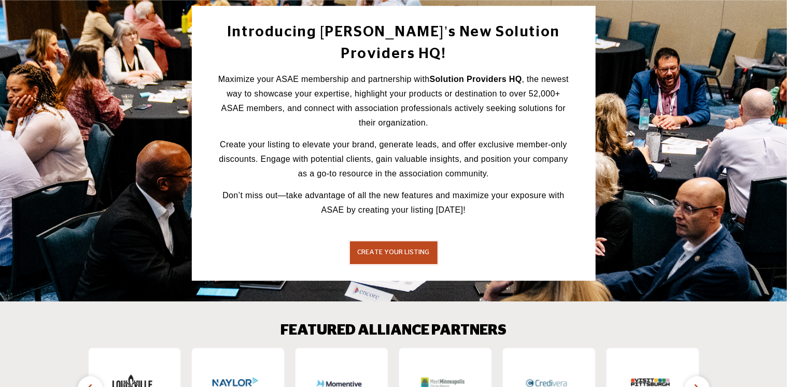 This screenshot has width=787, height=387. I want to click on span: Maximize your ASAE membership and partnership with , the newest way to showcase your expertise, h..., so click(394, 101).